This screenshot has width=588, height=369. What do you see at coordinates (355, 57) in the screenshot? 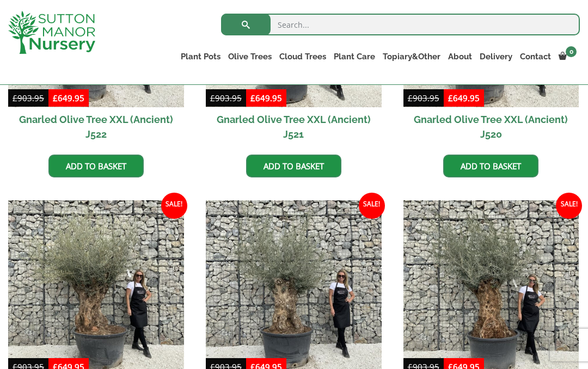
I see `a: Plant Care` at bounding box center [355, 57].